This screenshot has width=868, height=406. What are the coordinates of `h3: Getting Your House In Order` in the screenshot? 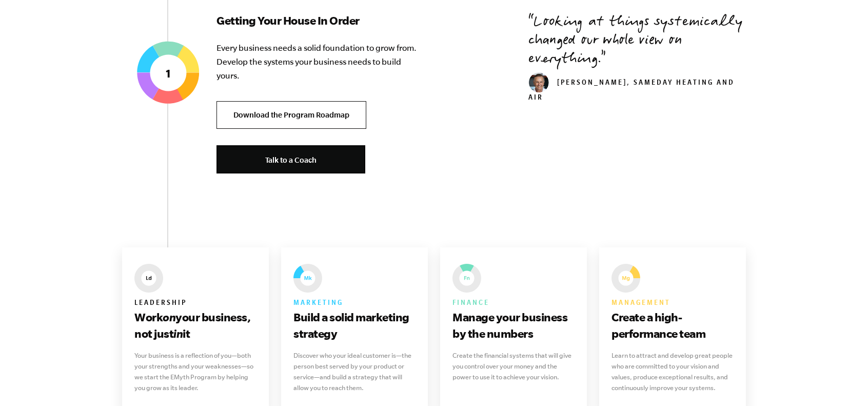 It's located at (319, 21).